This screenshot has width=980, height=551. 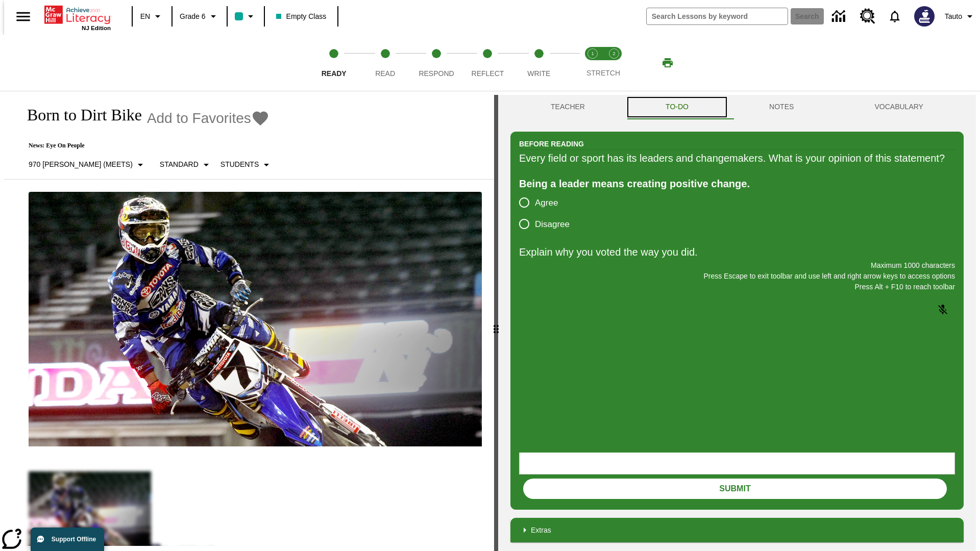 I want to click on button: NOTES, so click(x=781, y=107).